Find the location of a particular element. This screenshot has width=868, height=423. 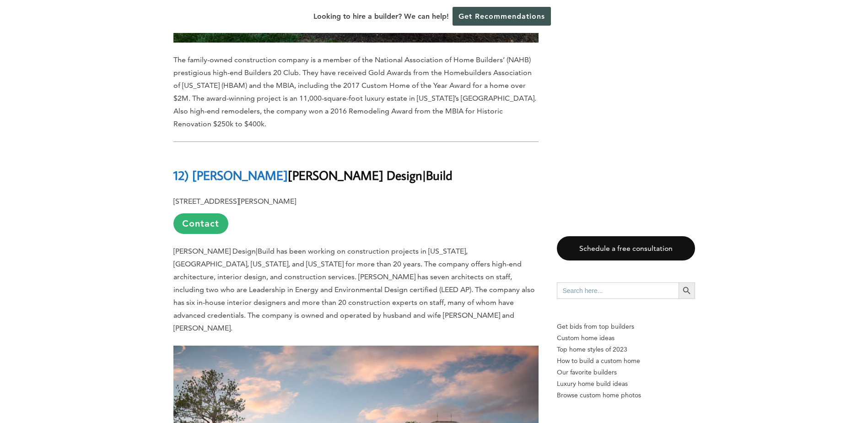

p: Custom home ideas is located at coordinates (626, 338).